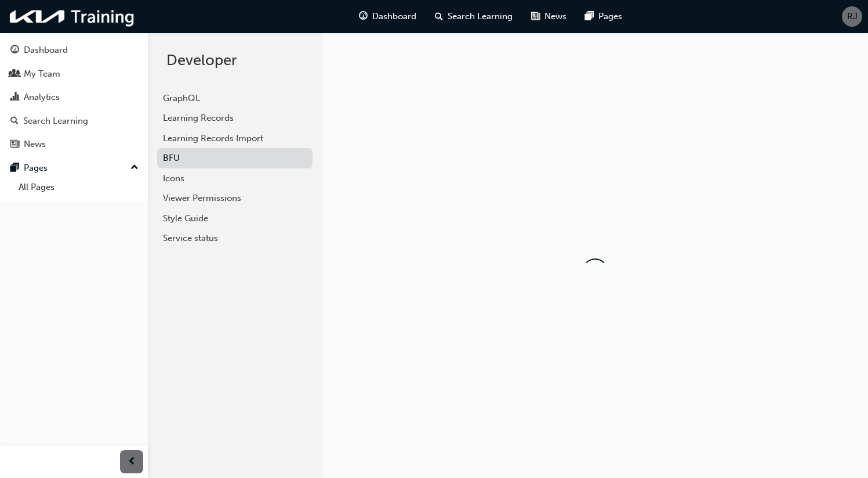 The width and height of the screenshot is (868, 478). What do you see at coordinates (603, 16) in the screenshot?
I see `a: pages-iconPages` at bounding box center [603, 16].